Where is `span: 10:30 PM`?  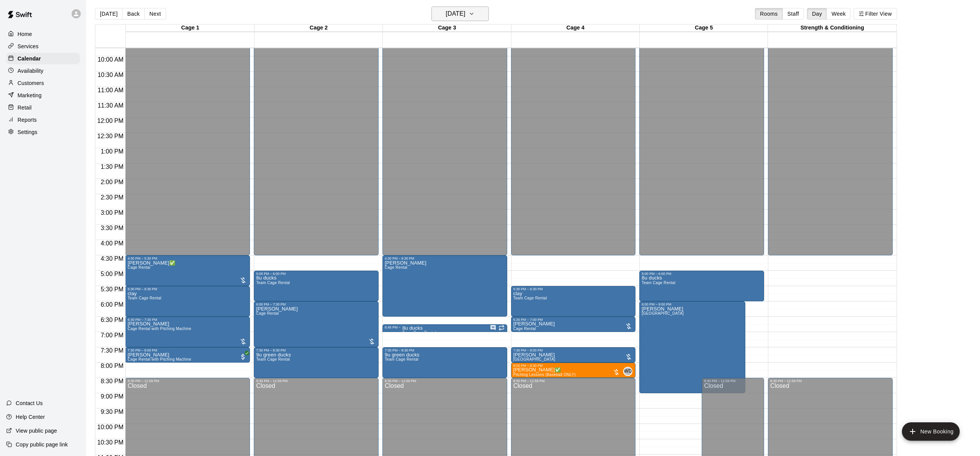
span: 10:30 PM is located at coordinates (110, 442).